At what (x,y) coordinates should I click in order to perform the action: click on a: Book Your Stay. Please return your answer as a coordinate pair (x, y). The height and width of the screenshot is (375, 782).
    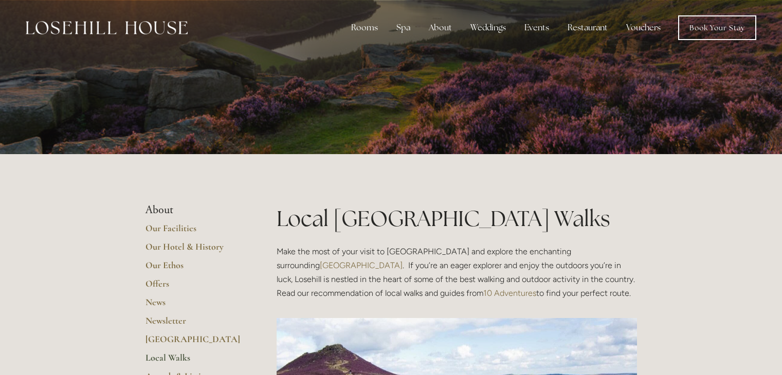
    Looking at the image, I should click on (717, 28).